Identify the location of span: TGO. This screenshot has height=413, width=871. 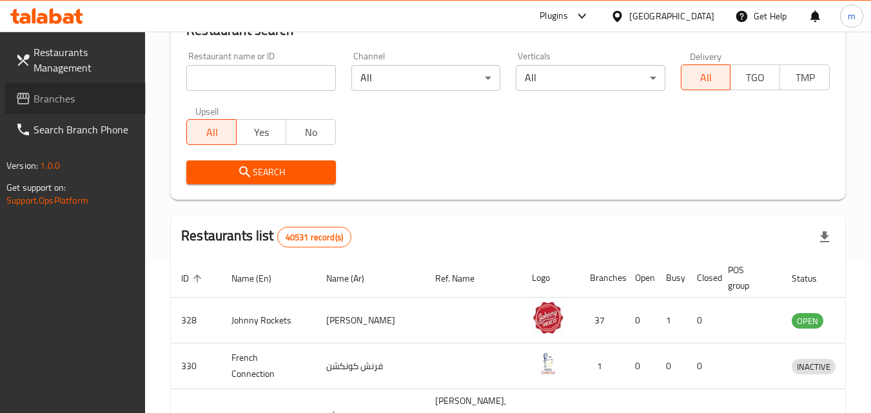
(755, 77).